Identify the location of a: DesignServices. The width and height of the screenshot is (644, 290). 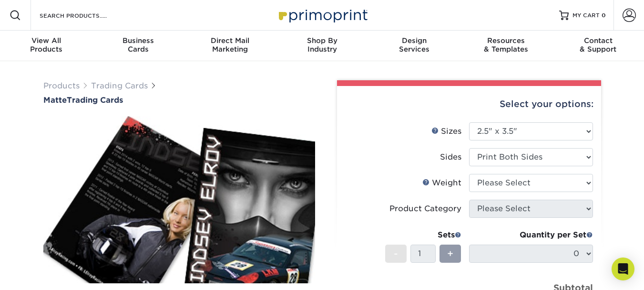
(414, 46).